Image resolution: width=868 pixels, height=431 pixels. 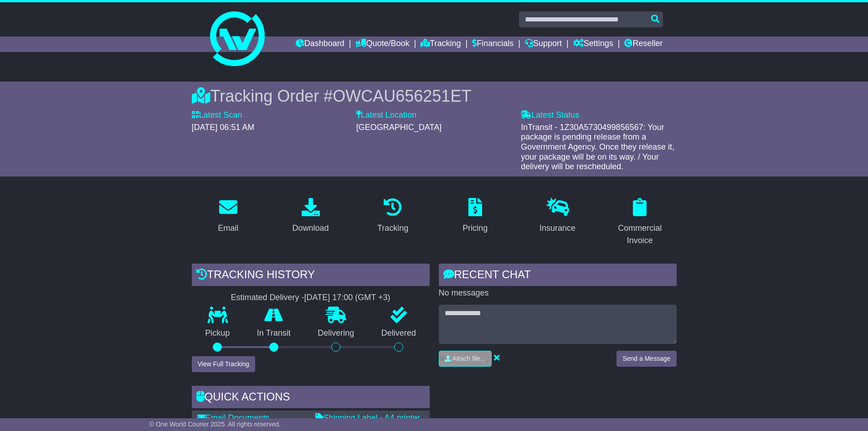 I want to click on label: Latest Location, so click(x=387, y=115).